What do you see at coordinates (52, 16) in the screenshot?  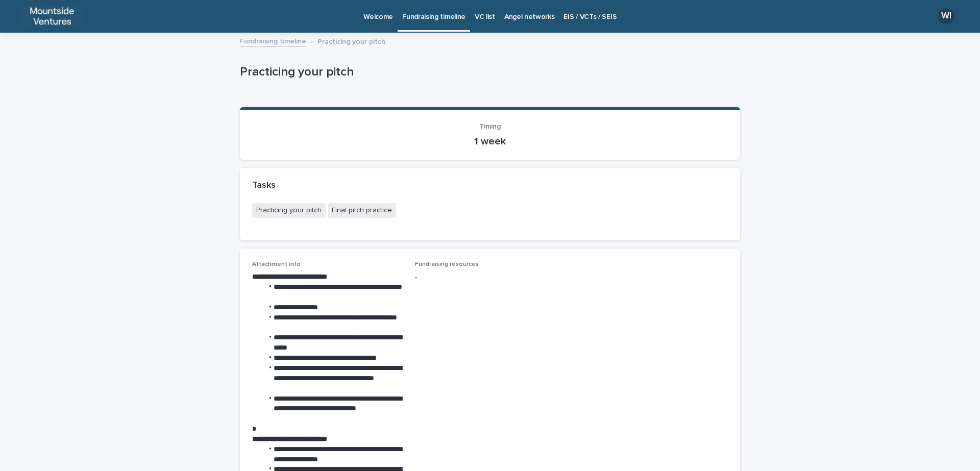 I see `img: XmvxUhZ8Q0ah5CHExGrz` at bounding box center [52, 16].